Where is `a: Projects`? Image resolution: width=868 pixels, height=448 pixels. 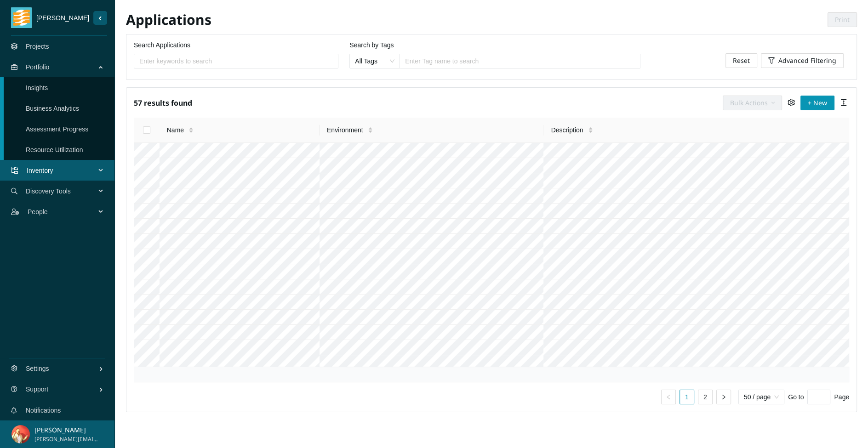 a: Projects is located at coordinates (37, 46).